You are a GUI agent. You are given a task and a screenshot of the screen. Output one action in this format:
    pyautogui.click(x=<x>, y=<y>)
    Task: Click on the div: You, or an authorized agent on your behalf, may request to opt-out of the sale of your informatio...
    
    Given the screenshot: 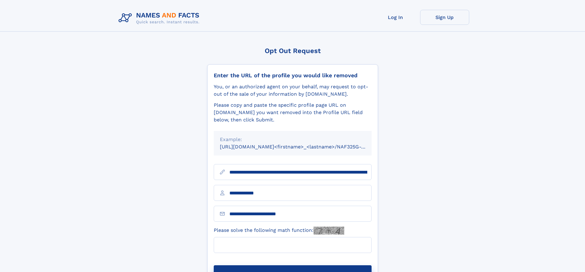 What is the action you would take?
    pyautogui.click(x=293, y=91)
    